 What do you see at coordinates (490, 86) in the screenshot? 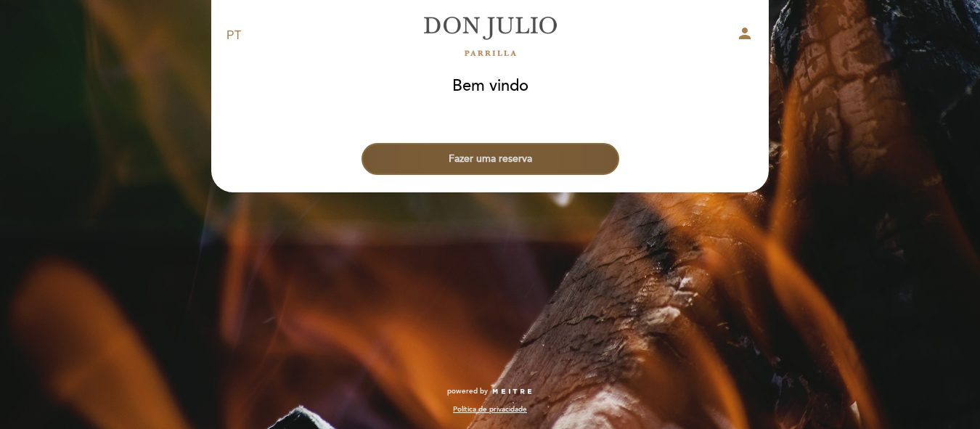
I see `h1: Bem vindo` at bounding box center [490, 86].